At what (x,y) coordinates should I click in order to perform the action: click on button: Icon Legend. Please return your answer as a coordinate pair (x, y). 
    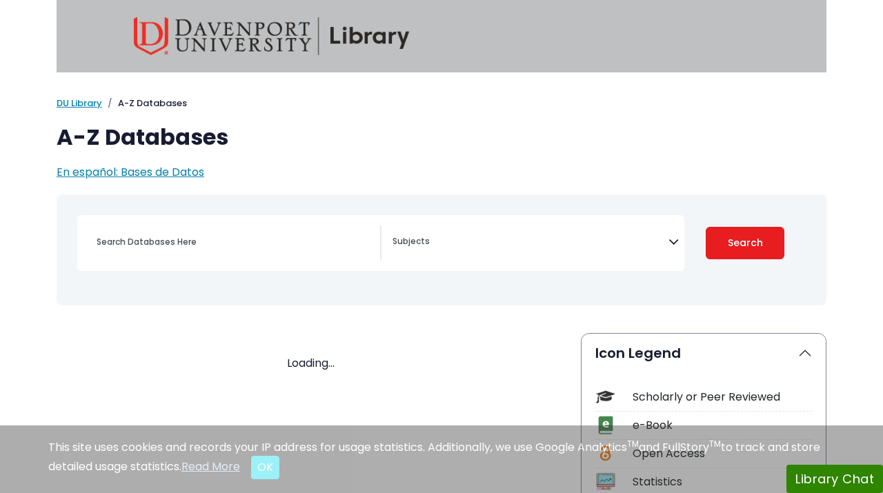
    Looking at the image, I should click on (704, 353).